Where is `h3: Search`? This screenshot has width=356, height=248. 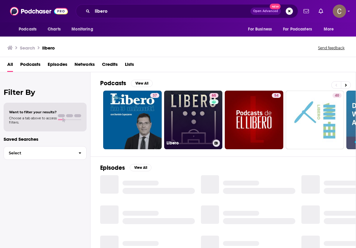
h3: Search is located at coordinates (27, 48).